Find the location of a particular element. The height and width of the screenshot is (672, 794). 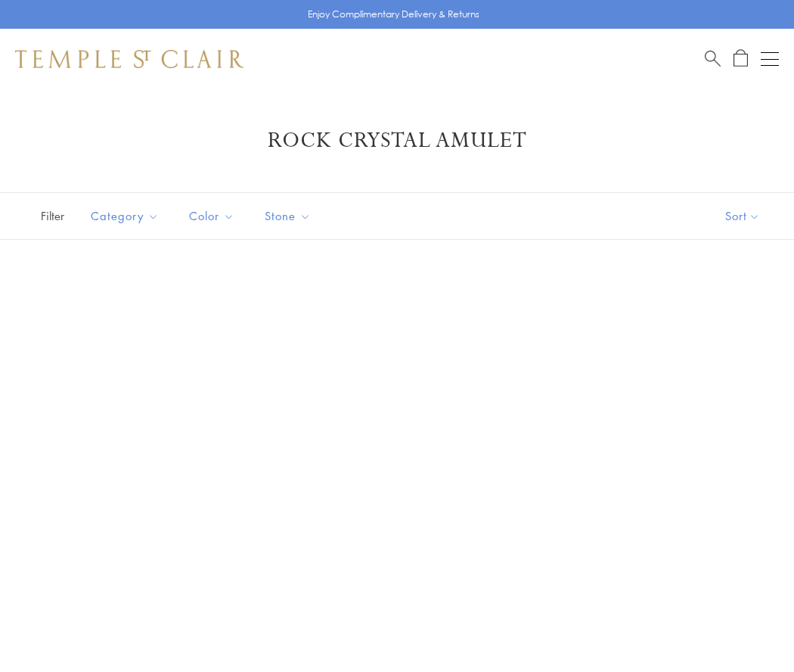

button: Category is located at coordinates (124, 215).